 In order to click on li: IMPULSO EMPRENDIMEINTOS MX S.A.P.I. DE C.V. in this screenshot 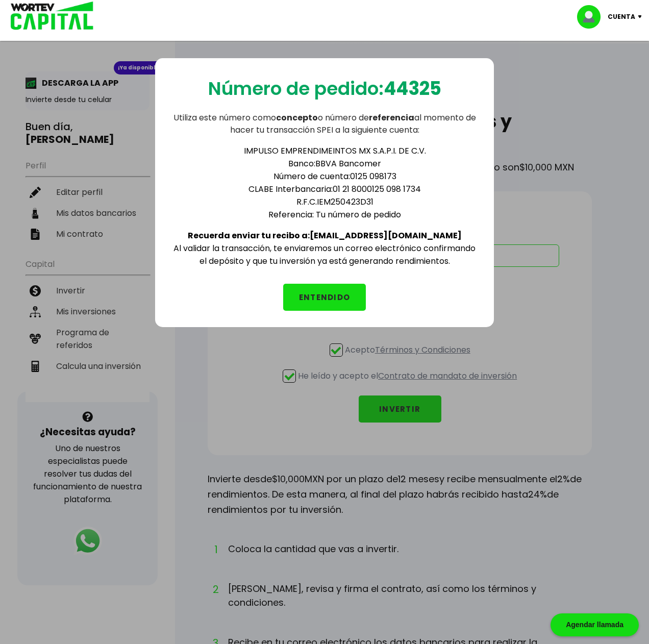, I will do `click(335, 151)`.